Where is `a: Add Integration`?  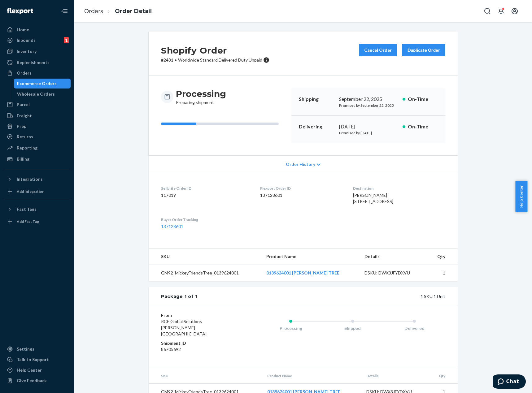
a: Add Integration is located at coordinates (37, 192).